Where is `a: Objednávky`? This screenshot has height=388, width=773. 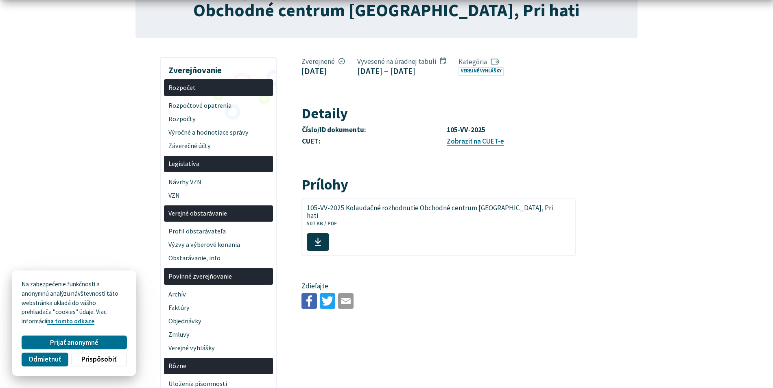 a: Objednávky is located at coordinates (219, 321).